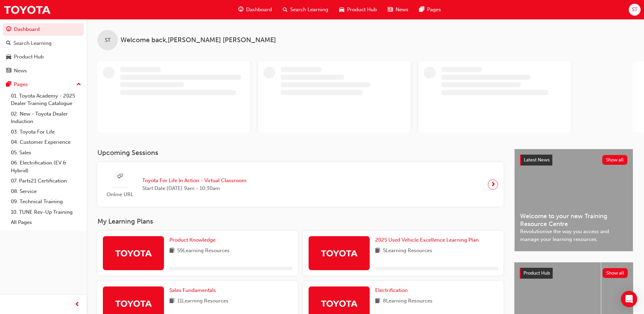 This screenshot has width=644, height=314. What do you see at coordinates (309, 10) in the screenshot?
I see `span: Search Learning` at bounding box center [309, 10].